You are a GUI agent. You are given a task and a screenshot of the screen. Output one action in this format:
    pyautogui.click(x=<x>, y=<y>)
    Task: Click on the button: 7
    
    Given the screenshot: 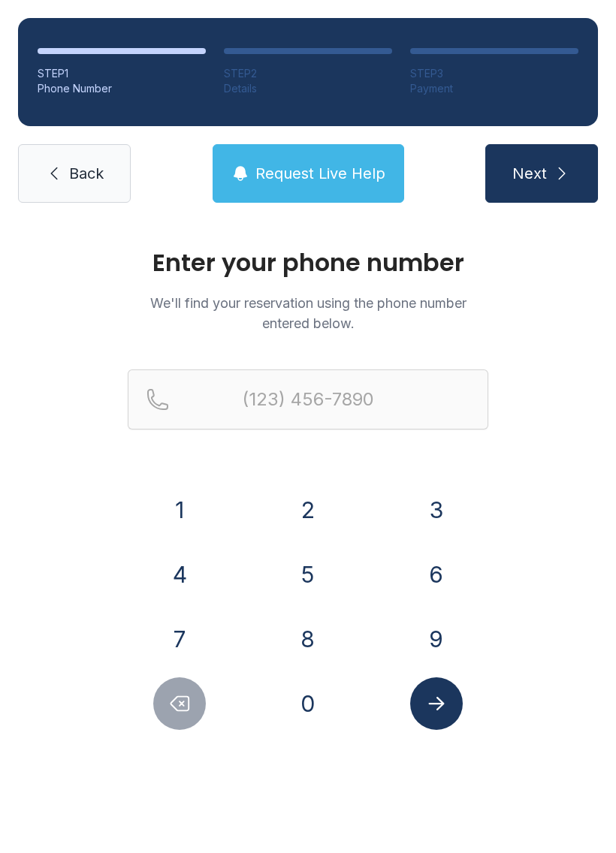 What is the action you would take?
    pyautogui.click(x=179, y=639)
    